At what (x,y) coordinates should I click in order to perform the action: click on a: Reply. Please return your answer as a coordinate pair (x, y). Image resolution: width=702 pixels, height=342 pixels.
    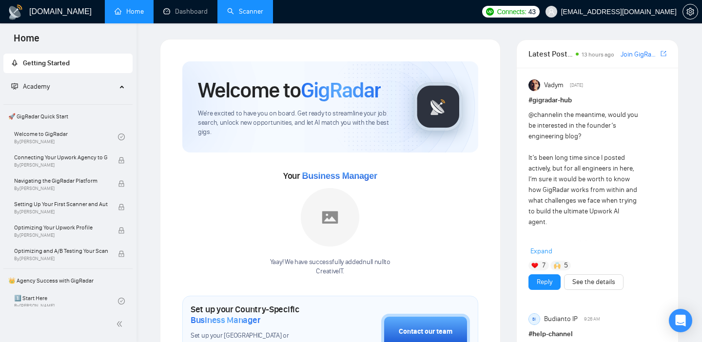
    Looking at the image, I should click on (544, 282).